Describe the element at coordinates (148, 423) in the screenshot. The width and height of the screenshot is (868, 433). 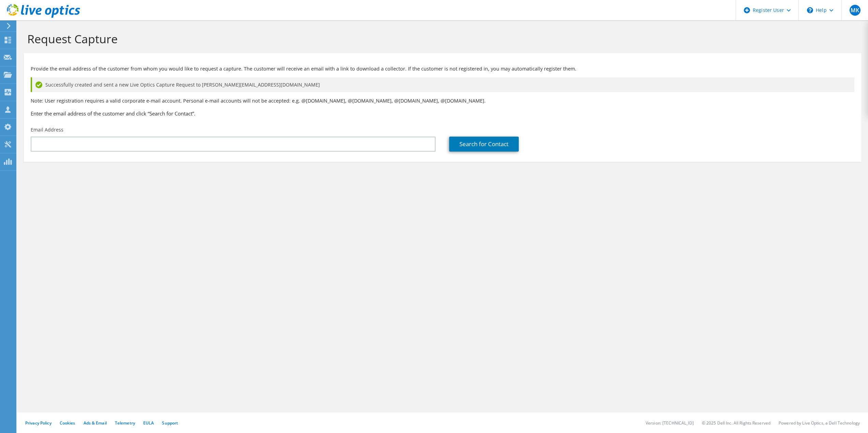
I see `a: EULA` at that location.